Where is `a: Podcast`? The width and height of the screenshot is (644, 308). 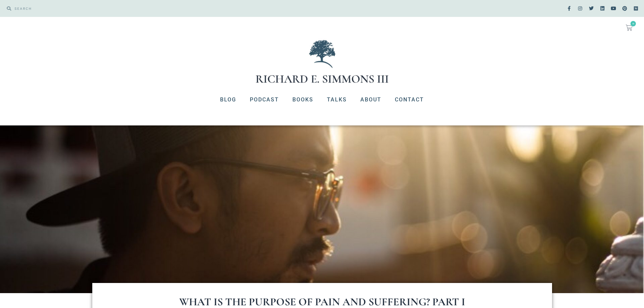 a: Podcast is located at coordinates (264, 99).